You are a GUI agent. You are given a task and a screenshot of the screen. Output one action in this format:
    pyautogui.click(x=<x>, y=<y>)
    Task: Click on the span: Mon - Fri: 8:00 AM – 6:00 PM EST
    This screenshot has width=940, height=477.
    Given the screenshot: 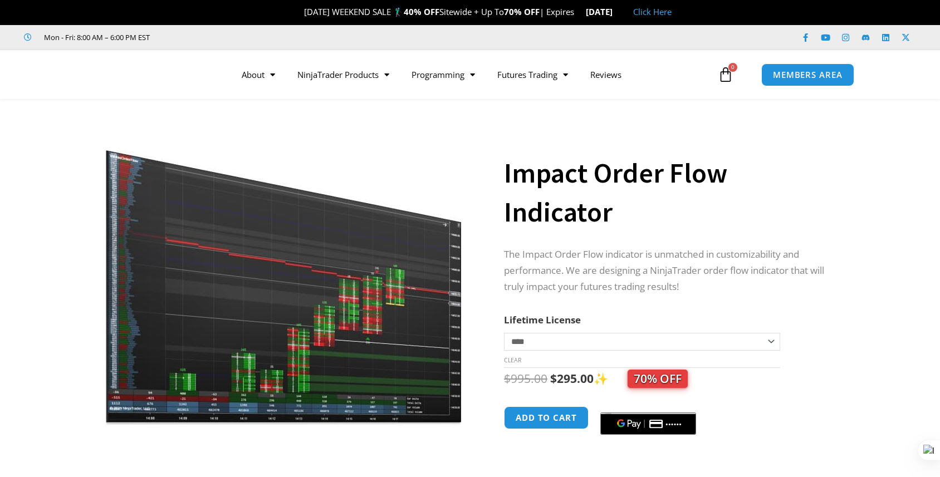 What is the action you would take?
    pyautogui.click(x=95, y=37)
    